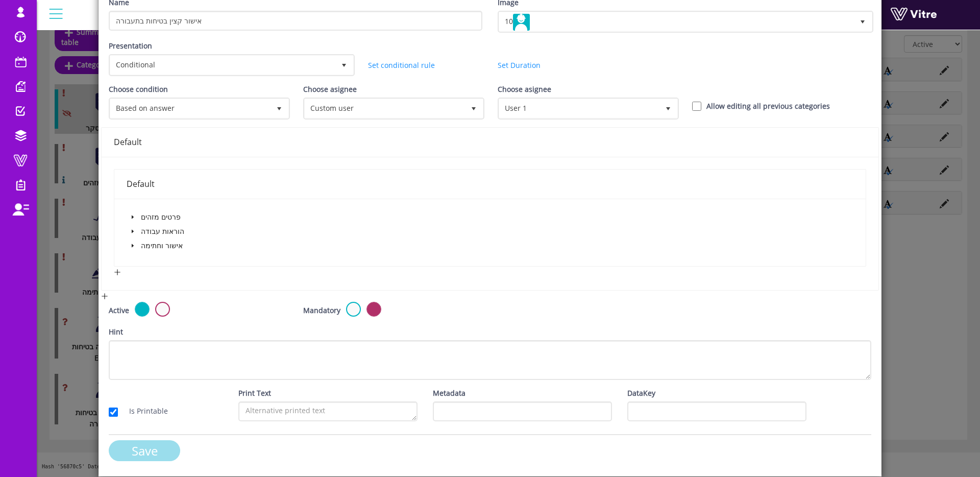 This screenshot has width=980, height=477. Describe the element at coordinates (138, 89) in the screenshot. I see `label: Choose condition` at that location.